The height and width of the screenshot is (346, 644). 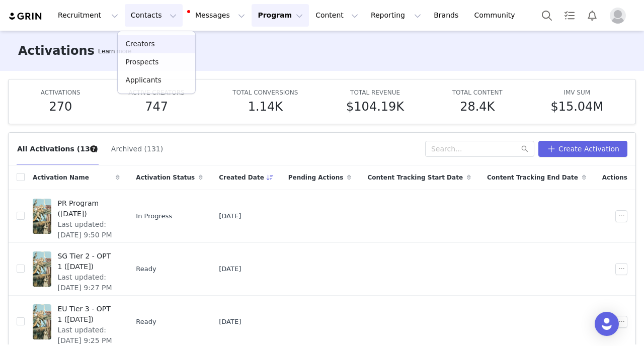 What do you see at coordinates (153, 15) in the screenshot?
I see `button: Contacts` at bounding box center [153, 15].